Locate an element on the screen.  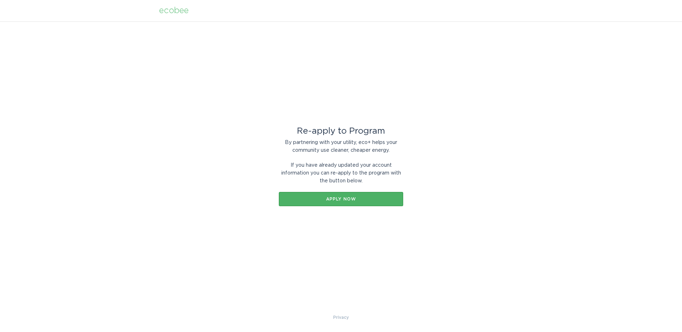
div: By partnering with your utility, eco+ helps your community use cleaner, cheaper energy. is located at coordinates (341, 146).